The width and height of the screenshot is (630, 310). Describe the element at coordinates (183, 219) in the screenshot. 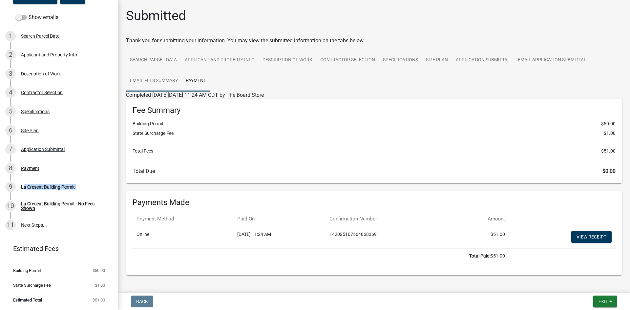

I see `th: Payment Method` at that location.